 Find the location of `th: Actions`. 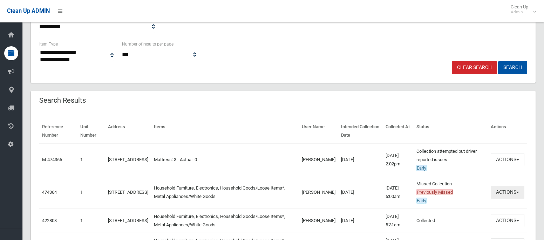

th: Actions is located at coordinates (508, 131).